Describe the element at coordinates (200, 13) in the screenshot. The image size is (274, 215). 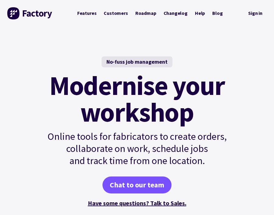
I see `a: Help` at that location.